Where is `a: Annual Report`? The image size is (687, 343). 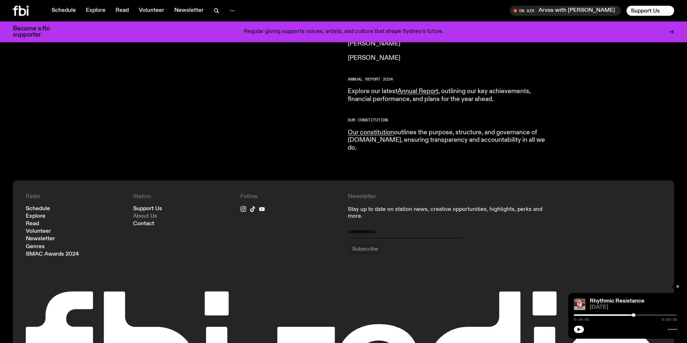
a: Annual Report is located at coordinates (418, 91).